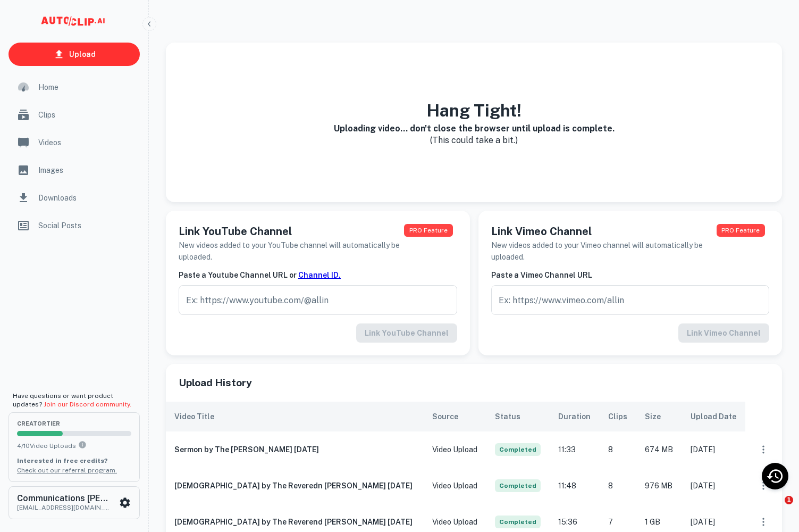 The image size is (799, 532). Describe the element at coordinates (474, 128) in the screenshot. I see `h6: Uploading video... don't close the browser until upload is complete.` at that location.